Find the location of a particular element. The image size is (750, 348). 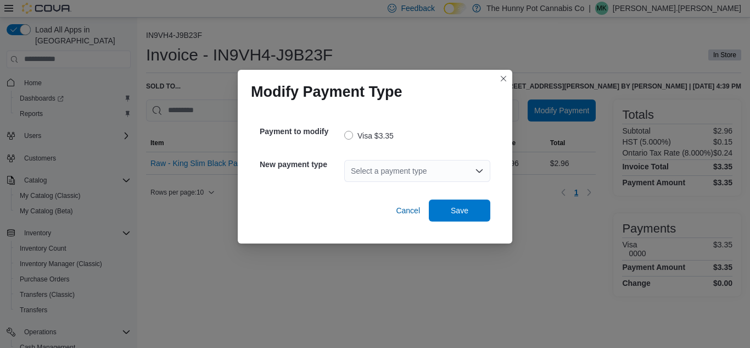

button: Closes this modal window is located at coordinates (504, 79).